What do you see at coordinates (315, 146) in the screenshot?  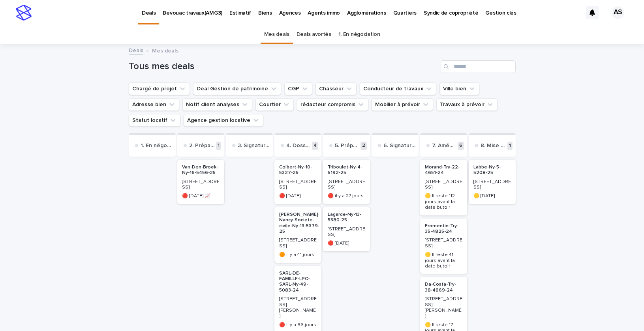 I see `p: 4` at bounding box center [315, 146].